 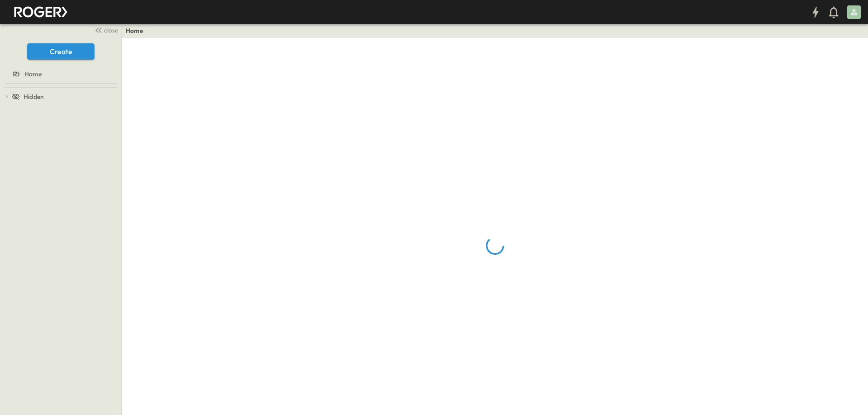 I want to click on button: close, so click(x=105, y=30).